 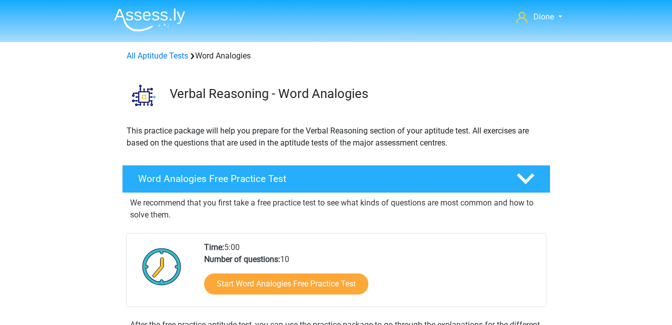 I want to click on p: This practice package will help you prepare for the Verbal Reasoning section of your aptitude tes..., so click(x=336, y=137).